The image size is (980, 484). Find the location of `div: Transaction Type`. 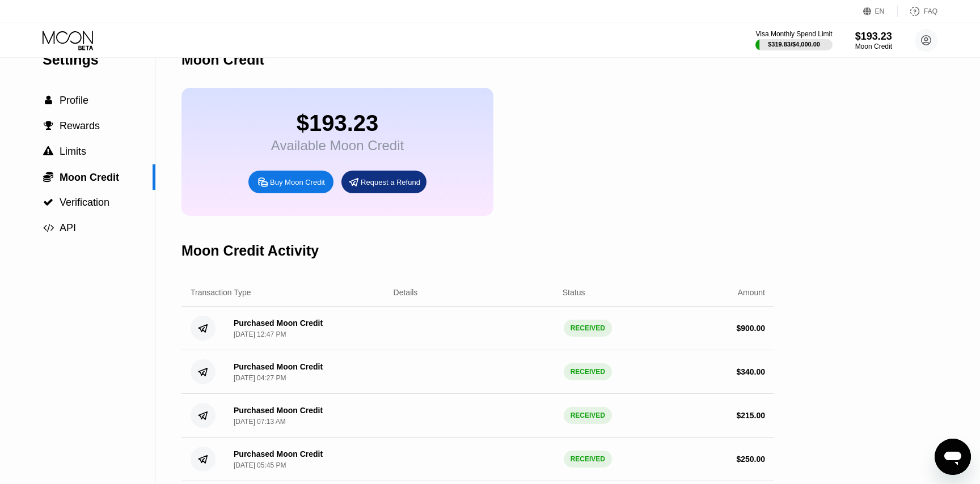

div: Transaction Type is located at coordinates (220, 293).